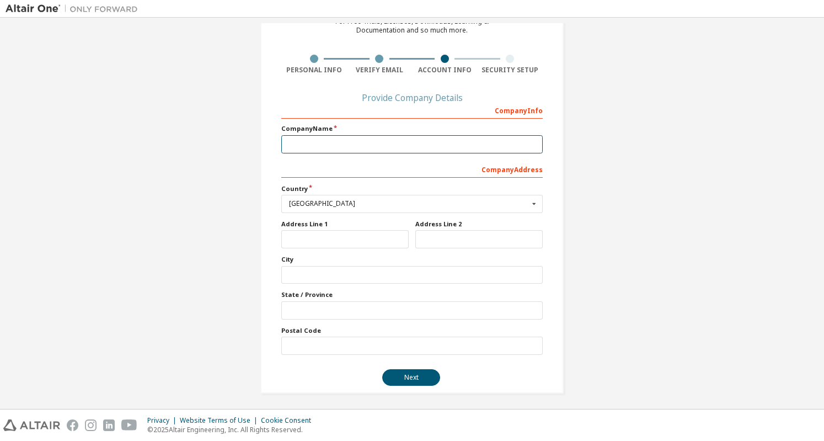 The width and height of the screenshot is (824, 441). I want to click on img: youtube.svg, so click(129, 425).